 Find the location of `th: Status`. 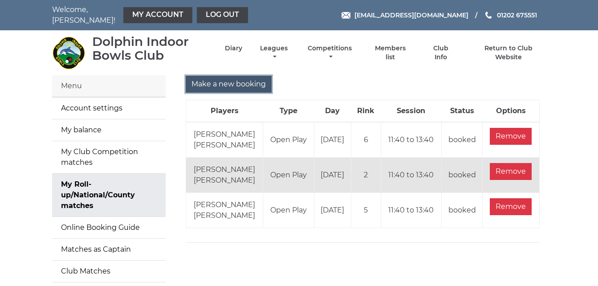

th: Status is located at coordinates (462, 111).